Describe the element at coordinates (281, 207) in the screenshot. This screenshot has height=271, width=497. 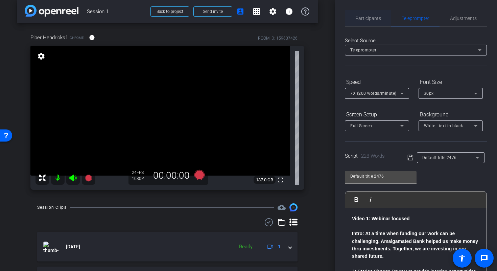
I see `span: Destinations for your clips` at that location.